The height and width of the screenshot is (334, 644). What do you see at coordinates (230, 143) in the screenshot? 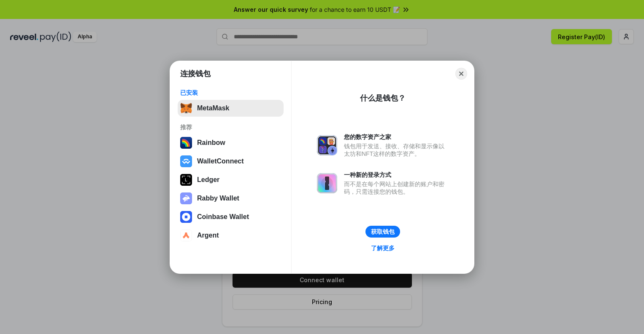
I see `button: Rainbow` at bounding box center [230, 143].